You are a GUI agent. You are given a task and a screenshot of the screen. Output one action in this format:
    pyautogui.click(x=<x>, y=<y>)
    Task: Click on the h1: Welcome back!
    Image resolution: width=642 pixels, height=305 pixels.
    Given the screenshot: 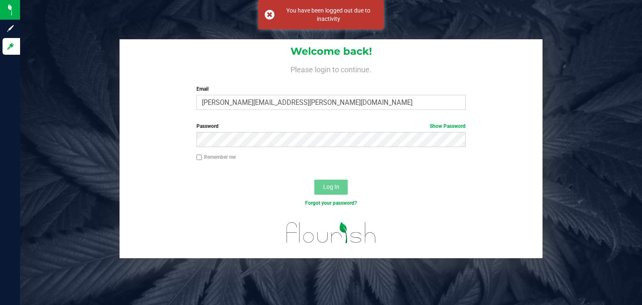 What is the action you would take?
    pyautogui.click(x=331, y=51)
    